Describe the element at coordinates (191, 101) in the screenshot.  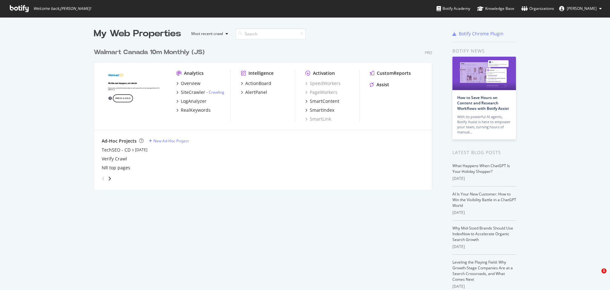
I see `a: LogAnalyzer` at that location.